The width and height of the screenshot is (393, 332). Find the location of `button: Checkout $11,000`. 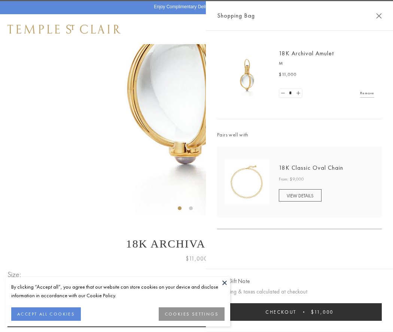

button: Checkout $11,000 is located at coordinates (299, 312).